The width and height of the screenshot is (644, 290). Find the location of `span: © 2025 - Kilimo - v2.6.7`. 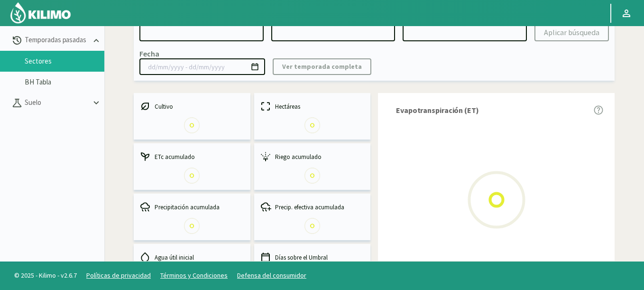

span: © 2025 - Kilimo - v2.6.7 is located at coordinates (45, 276).